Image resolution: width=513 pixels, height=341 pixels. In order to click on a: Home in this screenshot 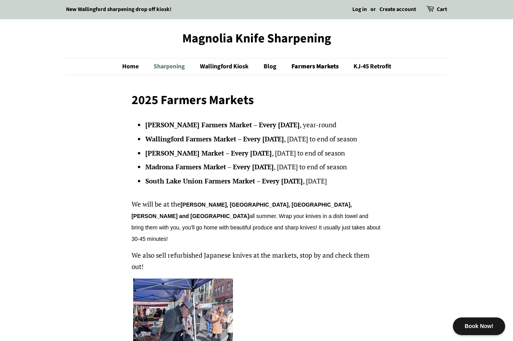, I will do `click(134, 66)`.